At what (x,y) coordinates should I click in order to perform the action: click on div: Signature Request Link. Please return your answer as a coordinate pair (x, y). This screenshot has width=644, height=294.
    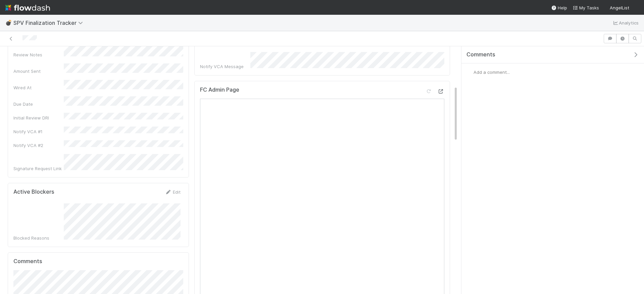
    Looking at the image, I should click on (38, 168).